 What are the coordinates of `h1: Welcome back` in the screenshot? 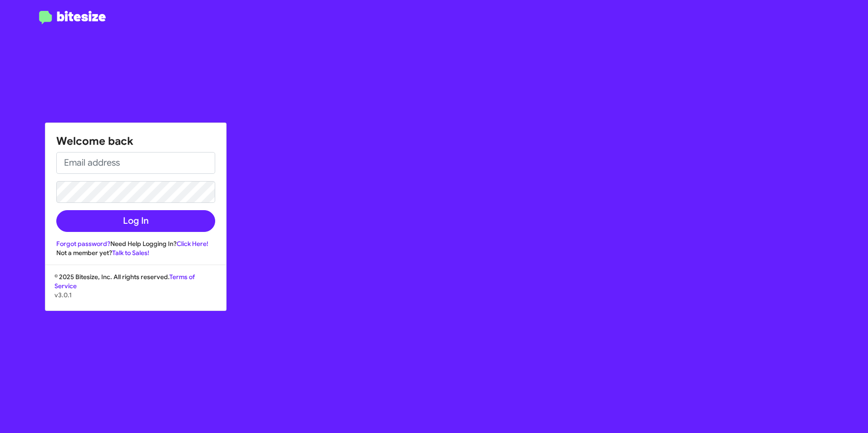 It's located at (136, 141).